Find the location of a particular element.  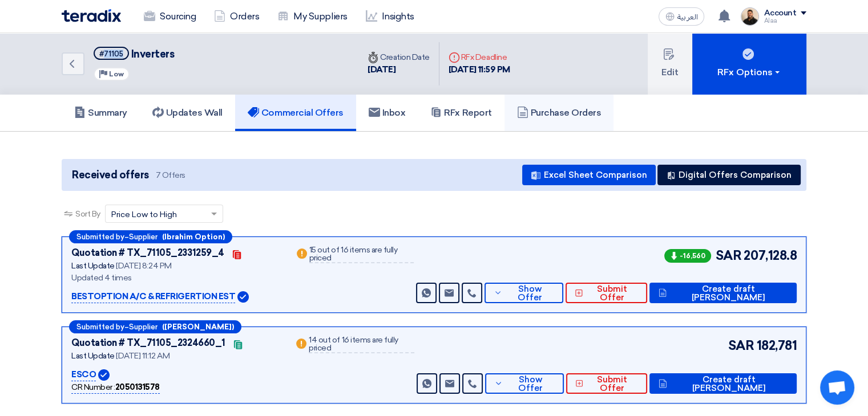

div: Alaa is located at coordinates (785, 21).